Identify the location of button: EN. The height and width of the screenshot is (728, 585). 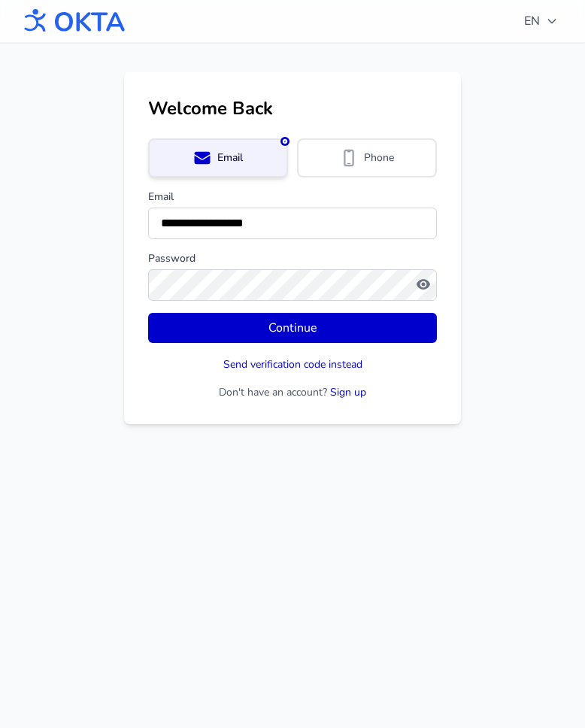
(541, 21).